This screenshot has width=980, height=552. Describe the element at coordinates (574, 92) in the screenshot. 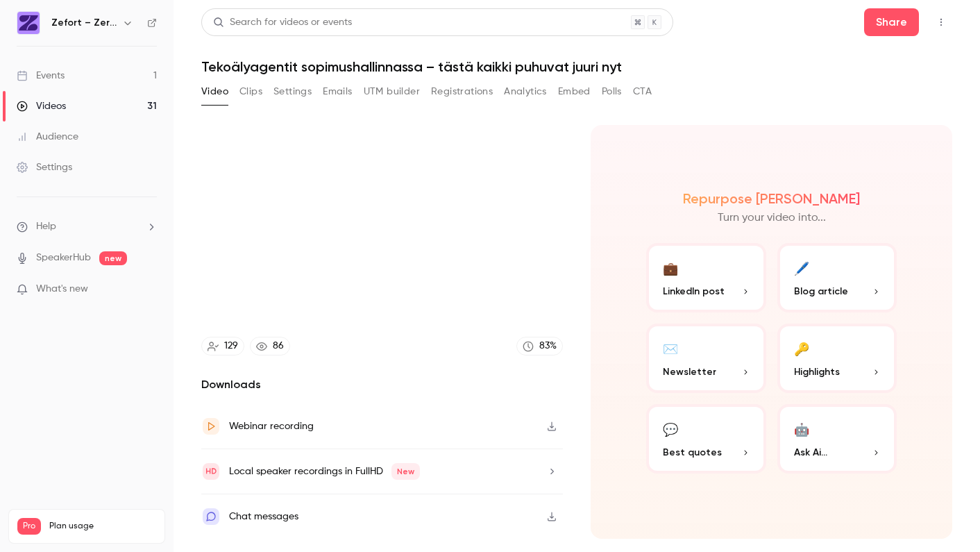

I see `button: Embed` at that location.